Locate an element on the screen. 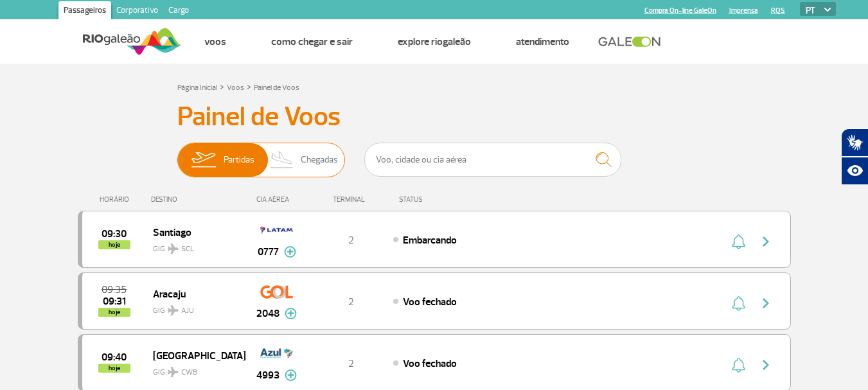  img: slider-embarque is located at coordinates (203, 160).